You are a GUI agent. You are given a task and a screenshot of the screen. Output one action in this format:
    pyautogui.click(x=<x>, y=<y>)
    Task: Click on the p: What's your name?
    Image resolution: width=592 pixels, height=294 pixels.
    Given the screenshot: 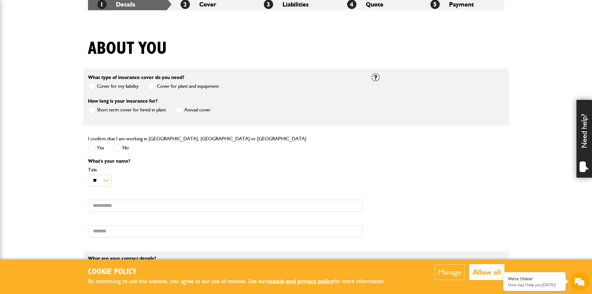 What is the action you would take?
    pyautogui.click(x=225, y=161)
    